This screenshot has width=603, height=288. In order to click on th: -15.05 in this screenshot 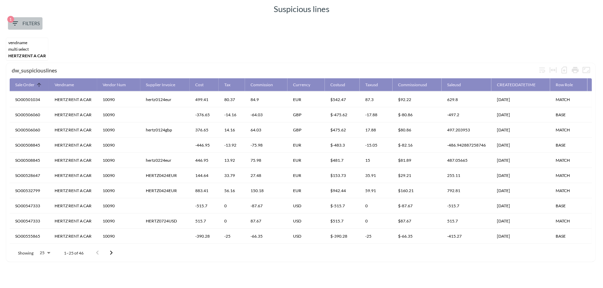, I will do `click(376, 145)`.